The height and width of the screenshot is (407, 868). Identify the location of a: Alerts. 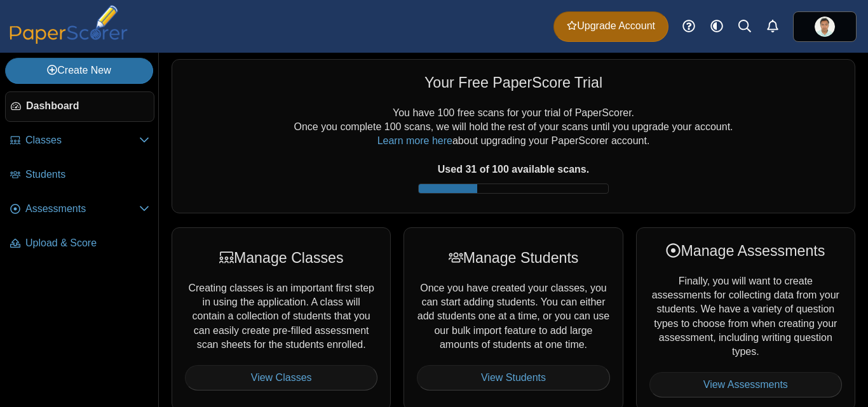
(773, 27).